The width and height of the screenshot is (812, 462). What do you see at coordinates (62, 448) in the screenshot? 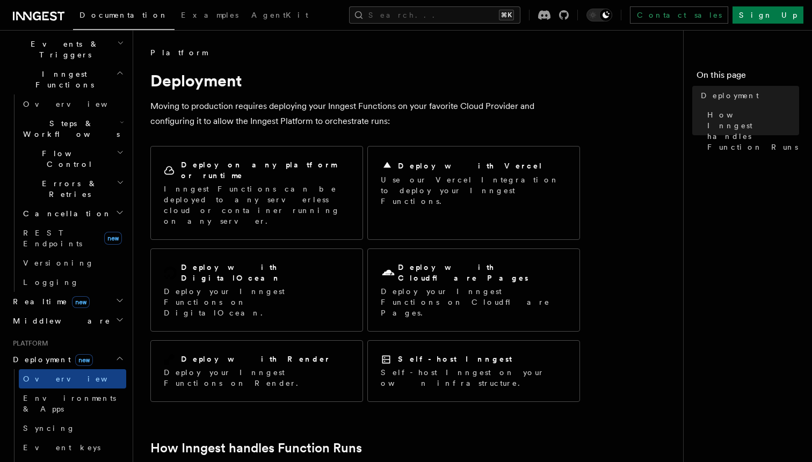
I see `span: Event keys` at bounding box center [62, 448].